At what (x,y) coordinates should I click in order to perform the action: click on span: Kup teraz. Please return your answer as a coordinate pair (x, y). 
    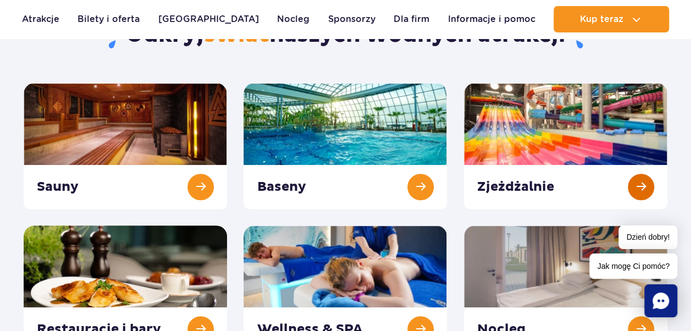
    Looking at the image, I should click on (601, 19).